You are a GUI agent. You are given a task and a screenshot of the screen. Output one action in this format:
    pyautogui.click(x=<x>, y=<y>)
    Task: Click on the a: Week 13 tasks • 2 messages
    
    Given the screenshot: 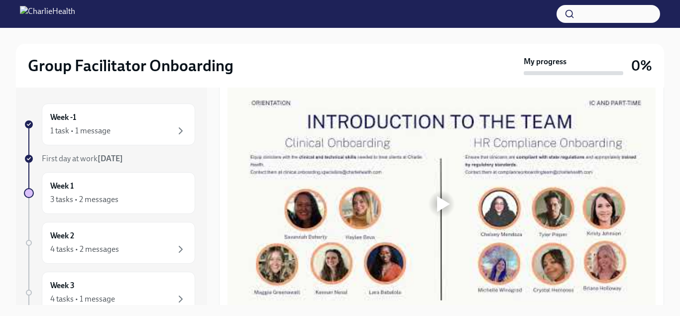 What is the action you would take?
    pyautogui.click(x=109, y=193)
    